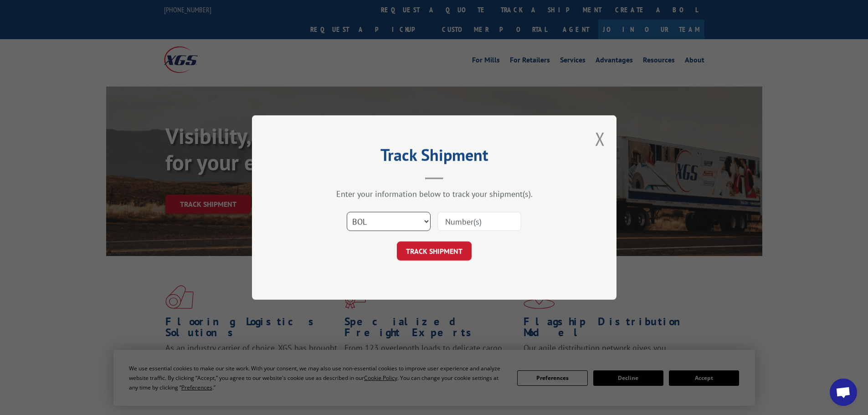 This screenshot has width=868, height=415. I want to click on button: Close modal, so click(600, 138).